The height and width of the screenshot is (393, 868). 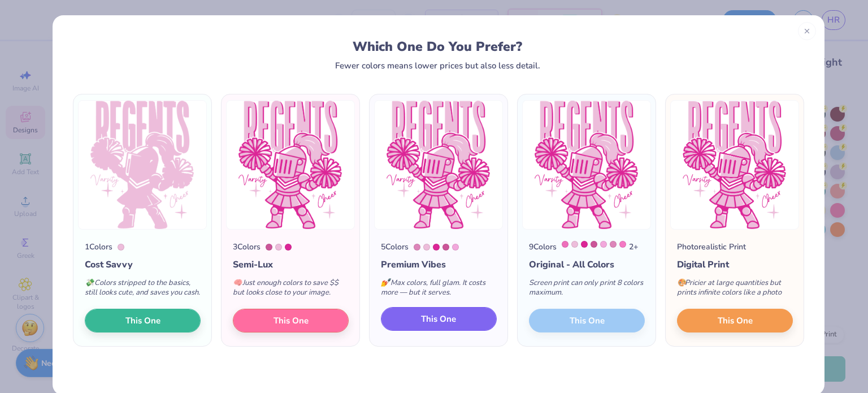 I want to click on div: 9 Colors, so click(x=542, y=247).